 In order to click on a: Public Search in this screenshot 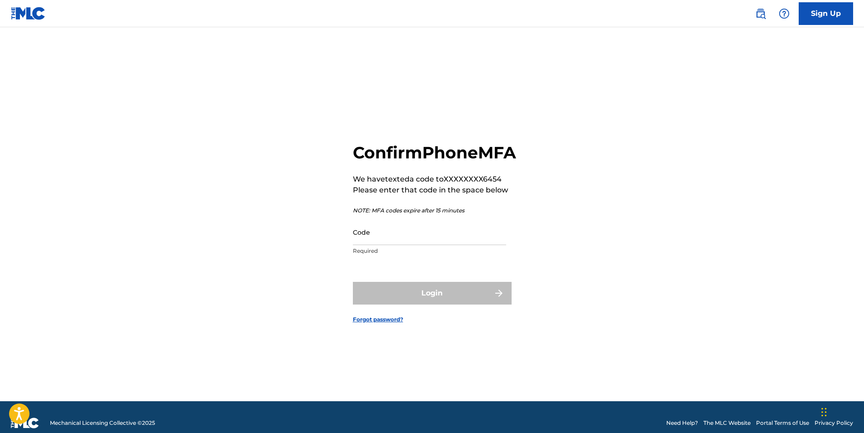, I will do `click(760, 14)`.